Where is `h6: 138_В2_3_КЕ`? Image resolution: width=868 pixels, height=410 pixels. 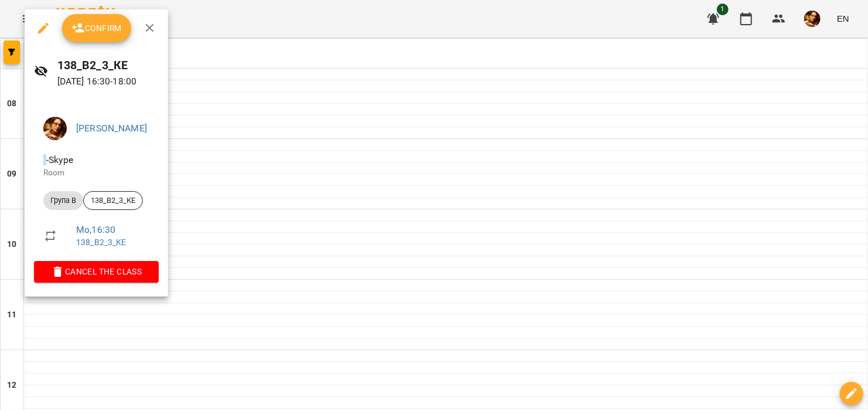 h6: 138_В2_3_КЕ is located at coordinates (109, 65).